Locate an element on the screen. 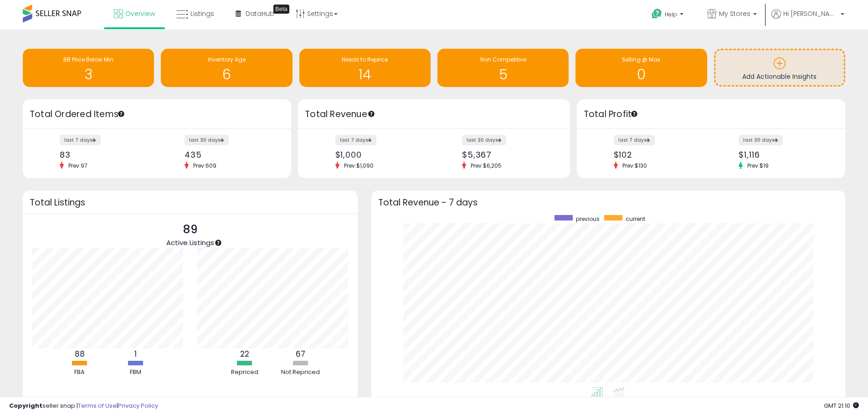 This screenshot has height=415, width=868. a: BB Price Below Min 3 is located at coordinates (88, 68).